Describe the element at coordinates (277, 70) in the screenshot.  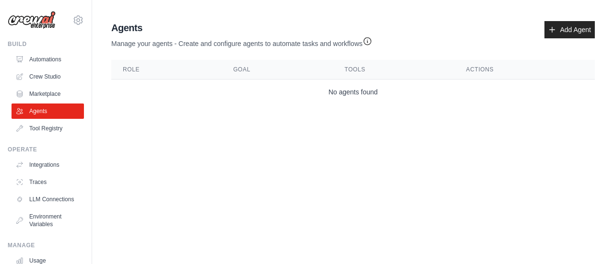
I see `th: Goal` at that location.